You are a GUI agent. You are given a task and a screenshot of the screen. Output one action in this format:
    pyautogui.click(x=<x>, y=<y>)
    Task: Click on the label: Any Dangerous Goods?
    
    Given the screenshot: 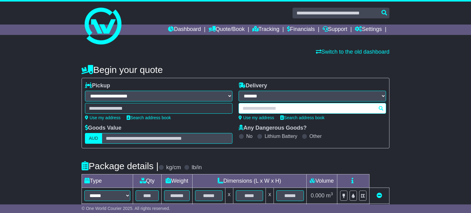 What is the action you would take?
    pyautogui.click(x=273, y=128)
    